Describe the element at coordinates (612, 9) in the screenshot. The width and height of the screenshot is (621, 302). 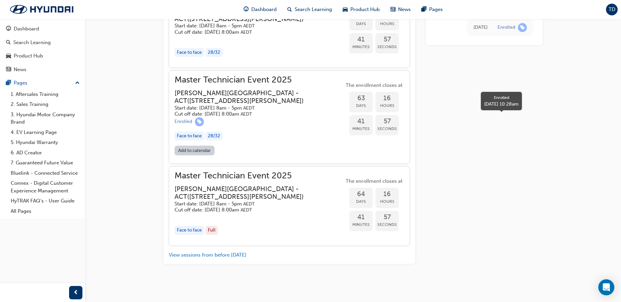
I see `span: TD` at that location.